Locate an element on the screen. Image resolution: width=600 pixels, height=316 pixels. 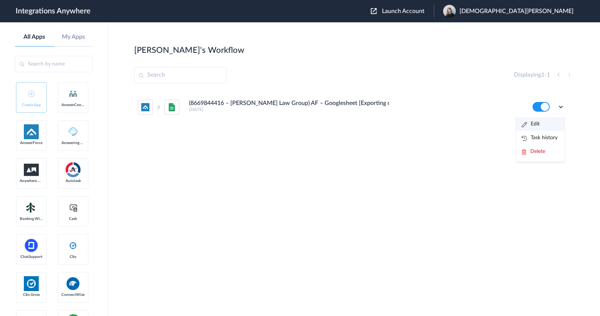
button: Launch Account is located at coordinates (402, 11).